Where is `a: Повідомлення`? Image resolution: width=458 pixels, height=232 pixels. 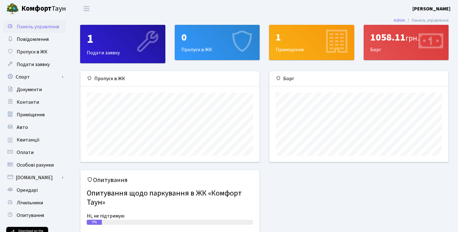 a: Повідомлення is located at coordinates (35, 39).